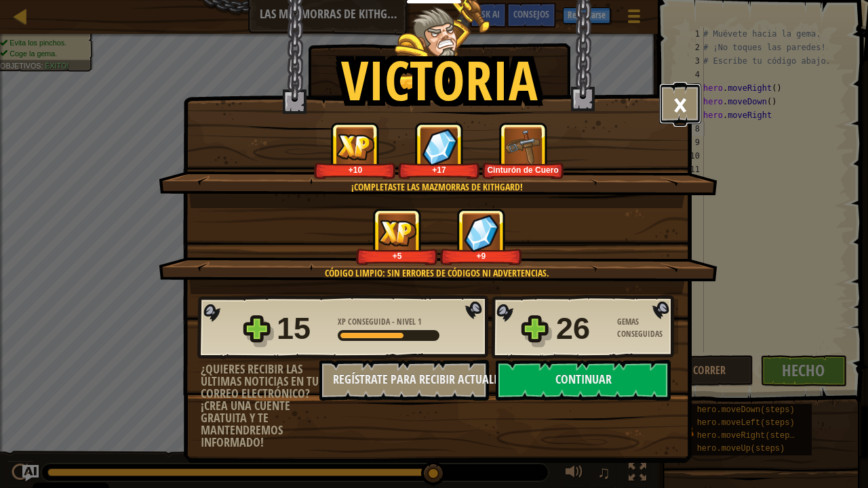 The height and width of the screenshot is (488, 868). What do you see at coordinates (523, 147) in the screenshot?
I see `img: Nuevo artículo` at bounding box center [523, 147].